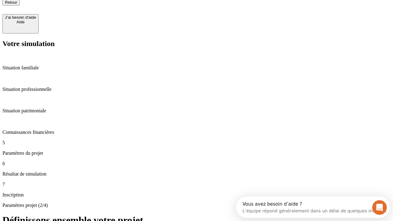 This screenshot has height=221, width=393. Describe the element at coordinates (21, 22) in the screenshot. I see `div: Aide` at that location.